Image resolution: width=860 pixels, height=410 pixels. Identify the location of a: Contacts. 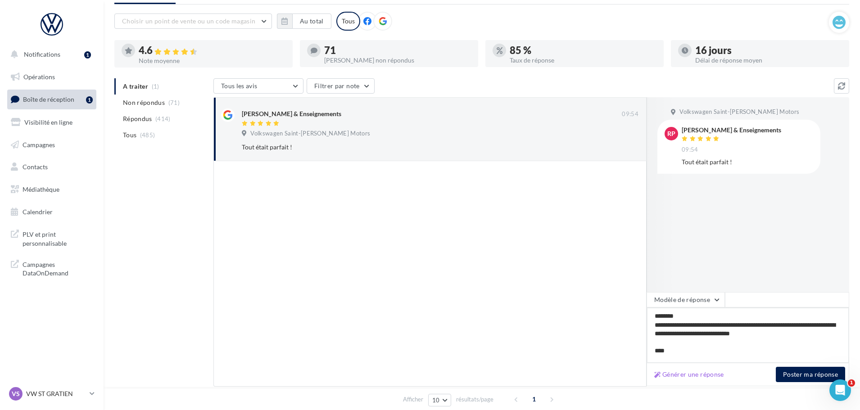
(52, 167).